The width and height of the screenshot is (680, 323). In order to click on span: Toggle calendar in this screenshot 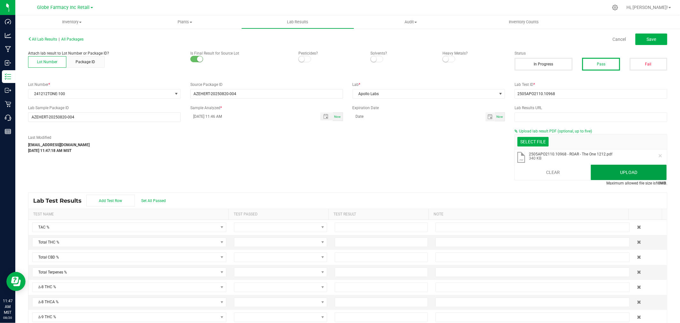, I will do `click(490, 117)`.